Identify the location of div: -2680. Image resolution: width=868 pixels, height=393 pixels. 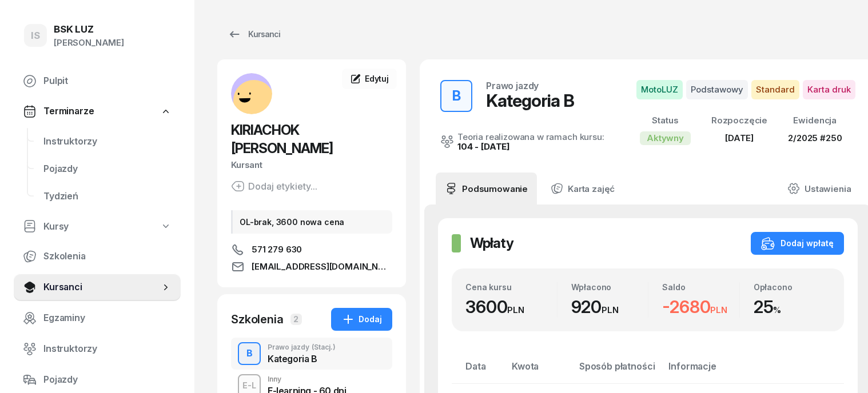
(700, 307).